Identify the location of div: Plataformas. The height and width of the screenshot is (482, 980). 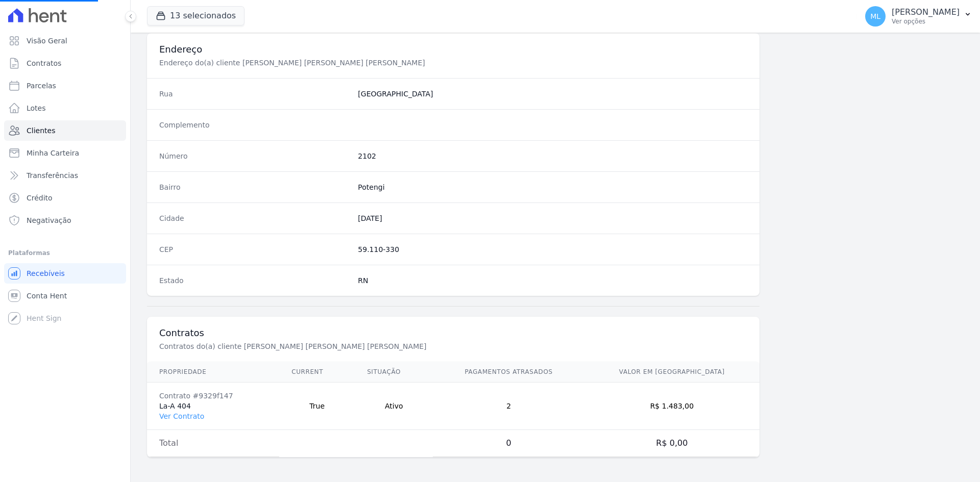
(65, 253).